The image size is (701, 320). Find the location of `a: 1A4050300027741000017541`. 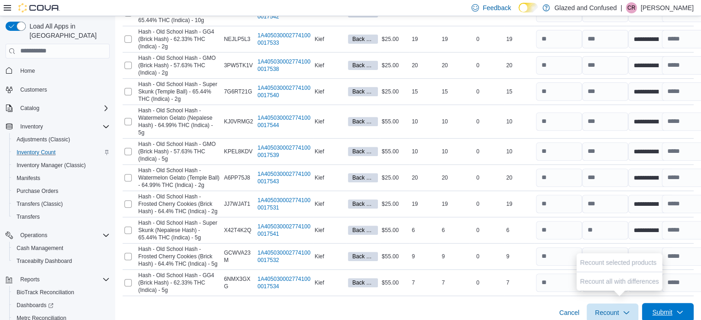

a: 1A4050300027741000017541 is located at coordinates (284, 230).